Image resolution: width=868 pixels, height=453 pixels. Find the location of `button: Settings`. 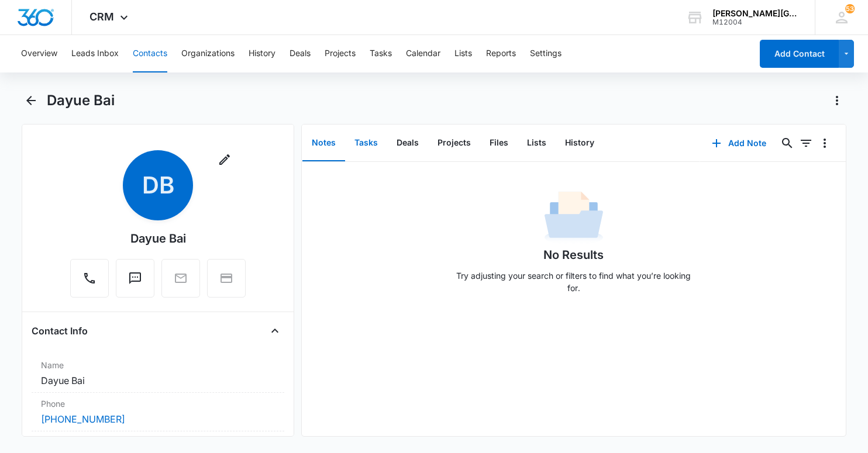

button: Settings is located at coordinates (545, 54).